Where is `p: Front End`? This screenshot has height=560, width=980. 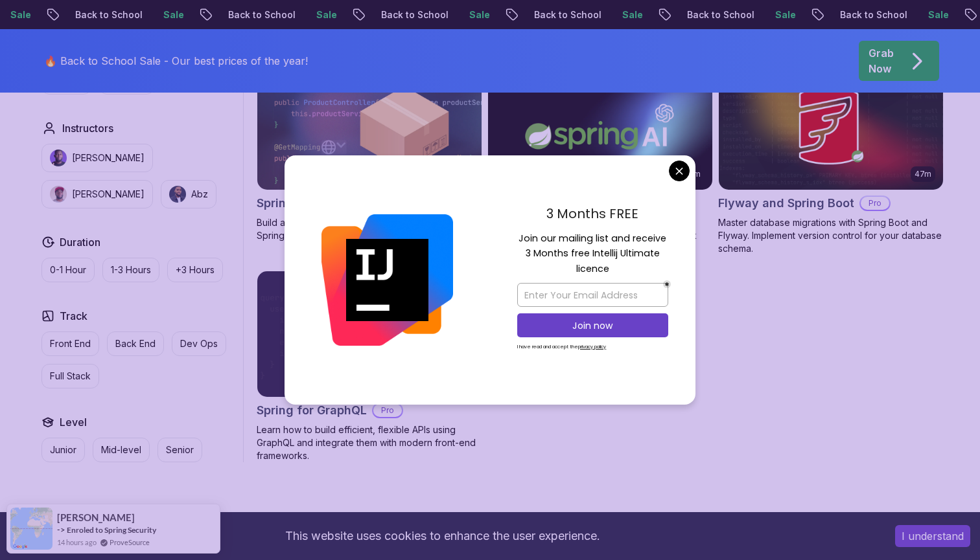 p: Front End is located at coordinates (70, 344).